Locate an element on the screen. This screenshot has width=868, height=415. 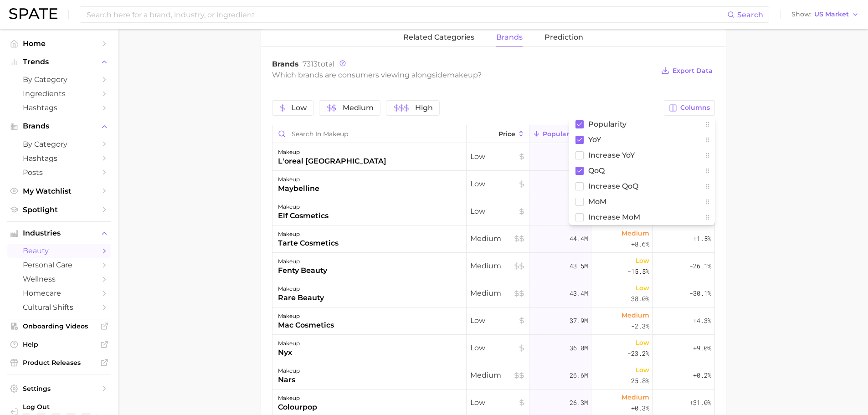
span: -2.3% is located at coordinates (640, 326).